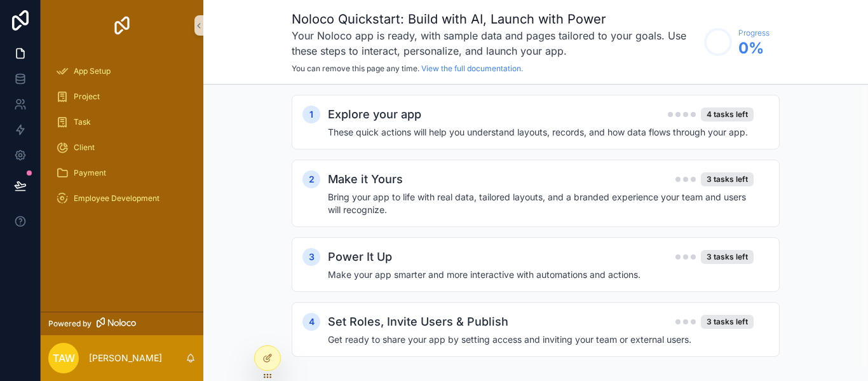 The width and height of the screenshot is (868, 381). I want to click on a: App Setup, so click(122, 71).